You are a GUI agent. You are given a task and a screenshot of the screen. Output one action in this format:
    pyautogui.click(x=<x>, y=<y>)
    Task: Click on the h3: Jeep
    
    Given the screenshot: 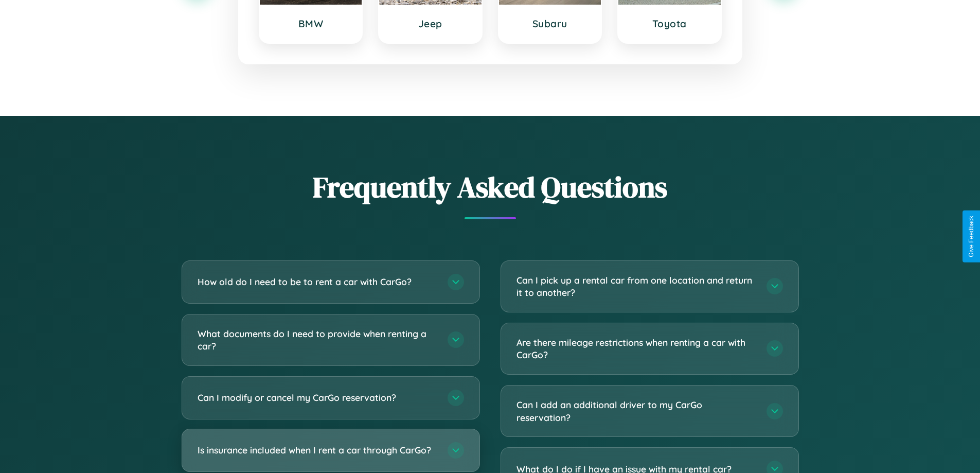 What is the action you would take?
    pyautogui.click(x=430, y=24)
    